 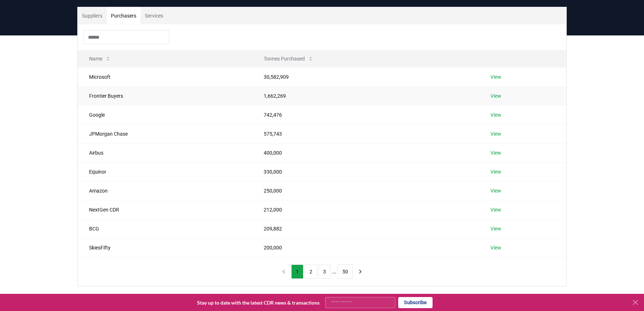 What do you see at coordinates (100, 59) in the screenshot?
I see `button: Name` at bounding box center [100, 59].